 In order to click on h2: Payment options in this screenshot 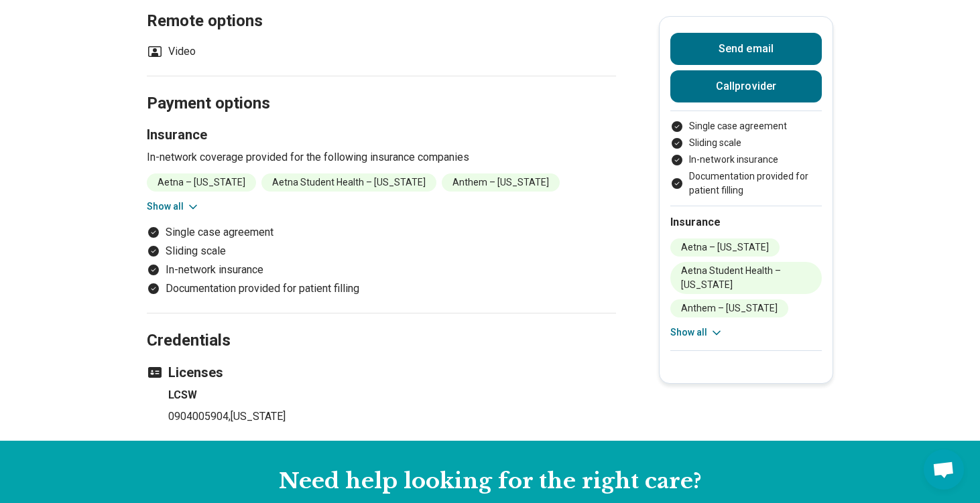, I will do `click(382, 87)`.